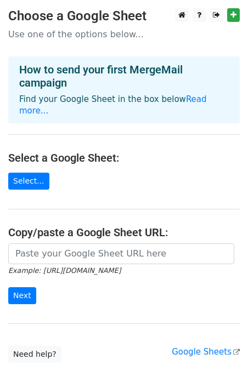 This screenshot has height=382, width=248. Describe the element at coordinates (124, 232) in the screenshot. I see `h4: Copy/paste a Google Sheet URL:` at that location.